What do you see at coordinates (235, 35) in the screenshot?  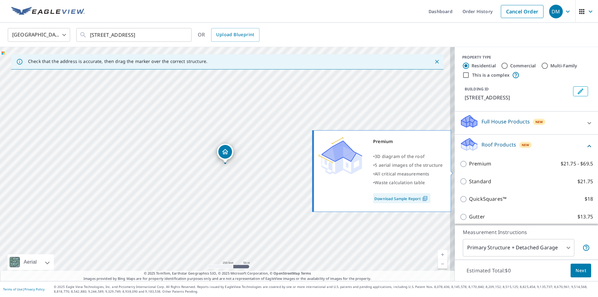 I see `a: Upload Blueprint` at bounding box center [235, 35].